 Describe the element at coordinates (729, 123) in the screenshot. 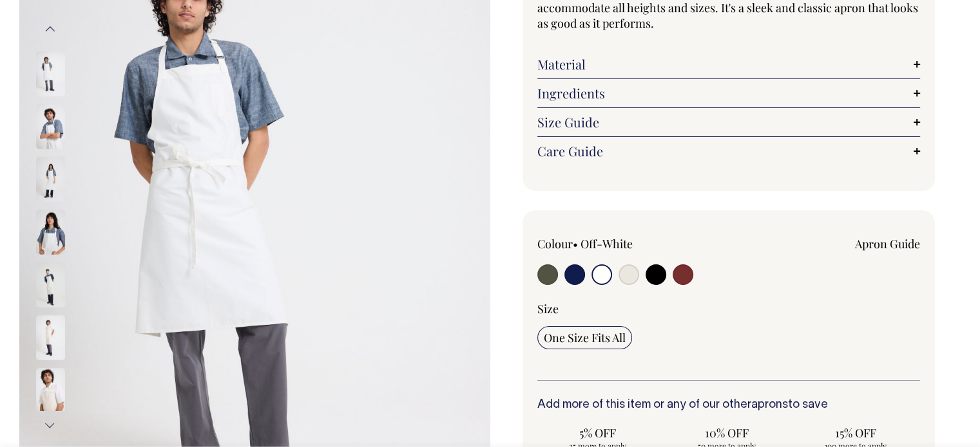

I see `a: Size Guide` at that location.